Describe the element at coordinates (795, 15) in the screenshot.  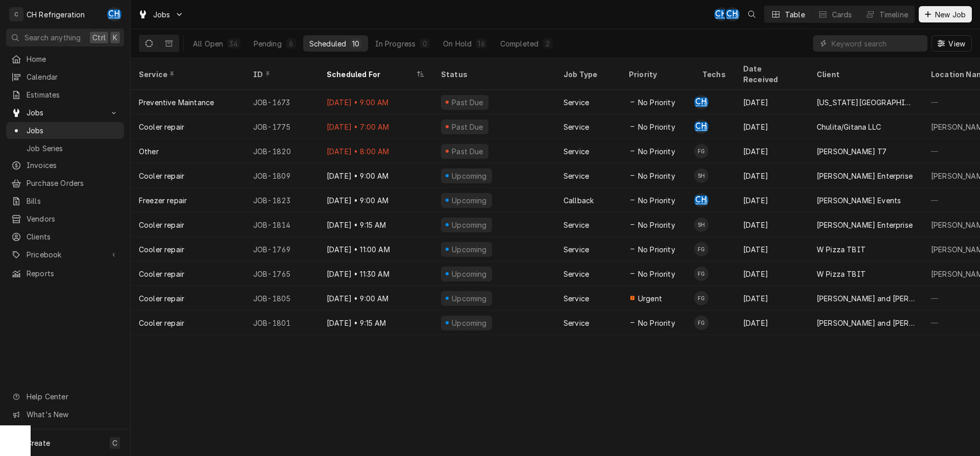
I see `div: Table` at that location.